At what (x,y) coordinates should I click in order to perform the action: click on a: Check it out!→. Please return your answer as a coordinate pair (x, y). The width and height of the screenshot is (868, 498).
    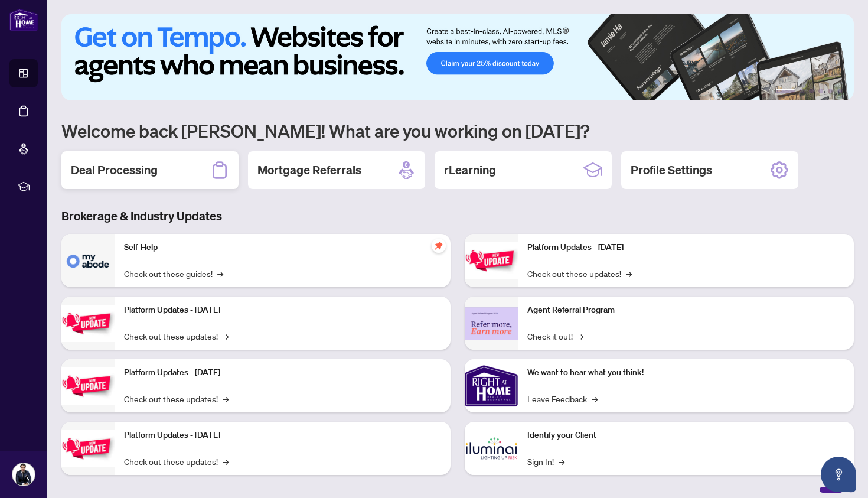
    Looking at the image, I should click on (555, 336).